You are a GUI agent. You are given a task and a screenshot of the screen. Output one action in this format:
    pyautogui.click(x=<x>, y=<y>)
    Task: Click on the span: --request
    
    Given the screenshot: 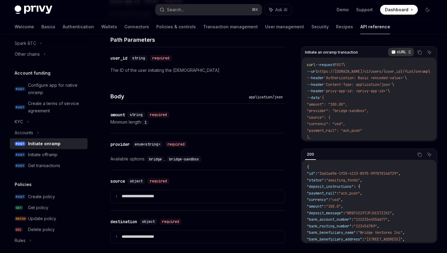 What is the action you would take?
    pyautogui.click(x=325, y=65)
    